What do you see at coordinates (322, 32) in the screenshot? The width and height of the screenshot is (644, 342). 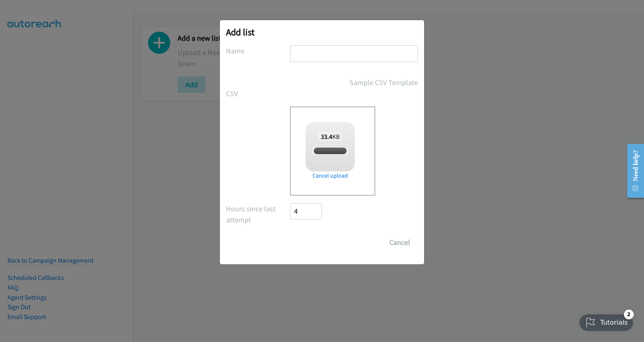 I see `h2: Add list` at bounding box center [322, 32].